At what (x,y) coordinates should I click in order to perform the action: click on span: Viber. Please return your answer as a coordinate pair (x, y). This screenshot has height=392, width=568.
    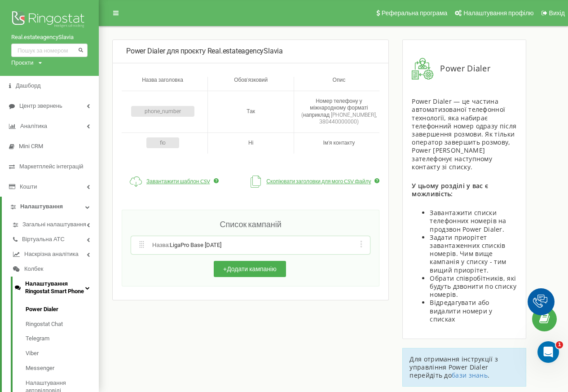
    Looking at the image, I should click on (32, 353).